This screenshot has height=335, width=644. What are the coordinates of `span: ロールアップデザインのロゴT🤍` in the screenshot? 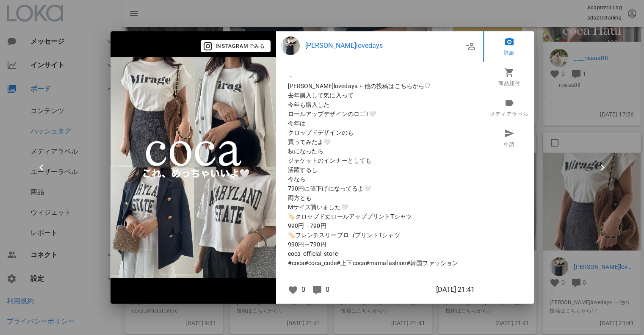 It's located at (379, 114).